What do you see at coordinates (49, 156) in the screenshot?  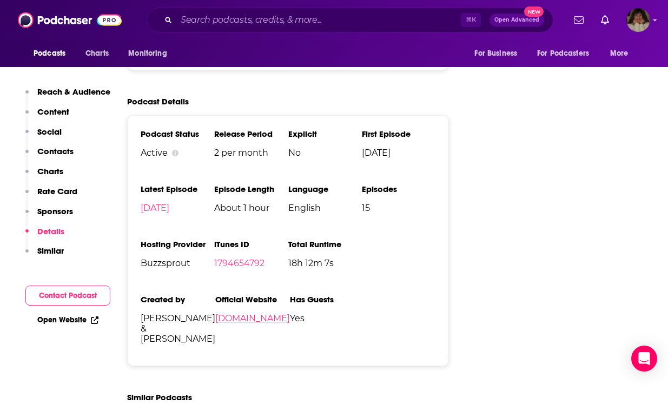 I see `button: Contacts` at bounding box center [49, 156].